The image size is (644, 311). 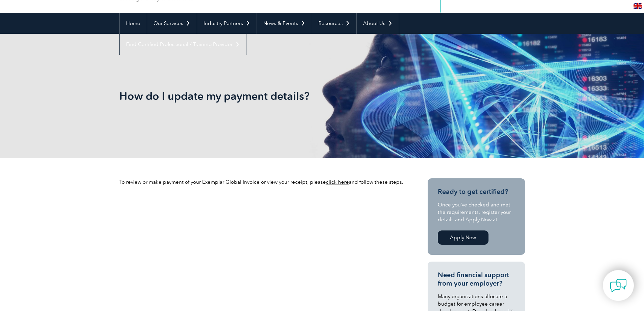 I want to click on a: News & Events, so click(x=284, y=23).